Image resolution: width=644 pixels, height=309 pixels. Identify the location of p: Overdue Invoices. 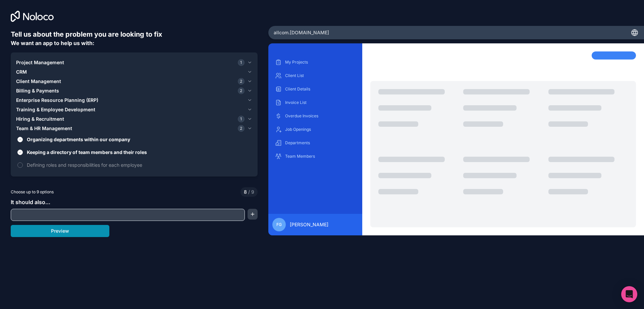
(320, 116).